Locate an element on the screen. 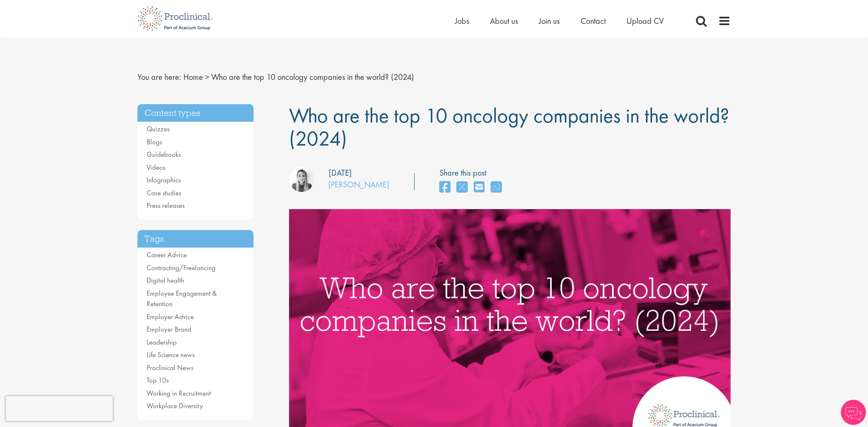  a: Proclinical News is located at coordinates (170, 368).